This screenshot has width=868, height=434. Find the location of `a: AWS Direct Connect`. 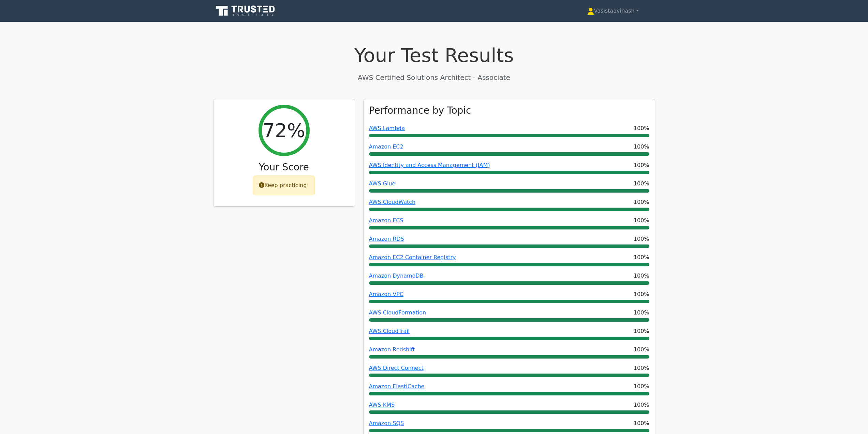

a: AWS Direct Connect is located at coordinates (396, 368).